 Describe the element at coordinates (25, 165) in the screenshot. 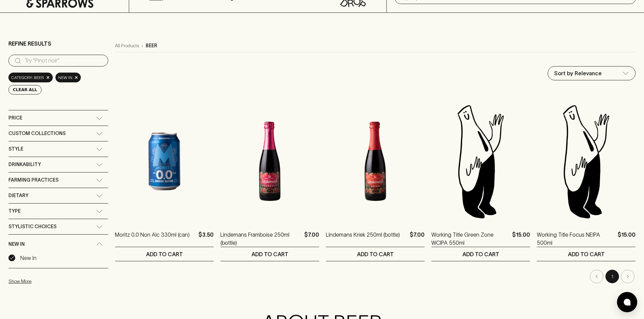

I see `span: Drinkability` at that location.